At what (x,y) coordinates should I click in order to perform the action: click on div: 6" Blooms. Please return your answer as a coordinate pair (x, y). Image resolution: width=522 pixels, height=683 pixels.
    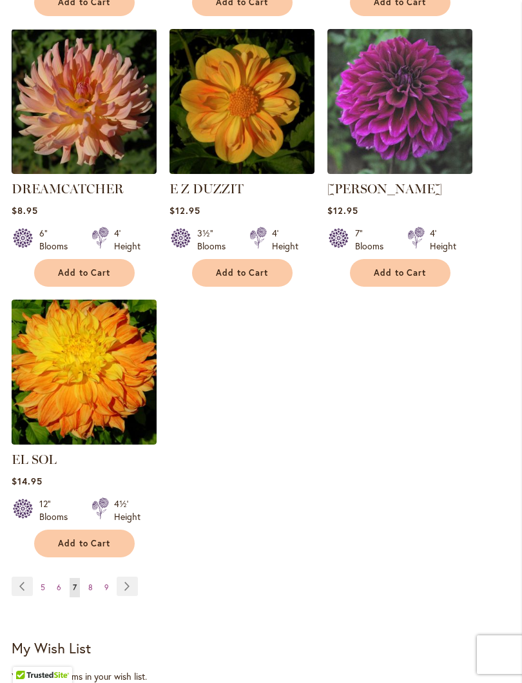
    Looking at the image, I should click on (57, 240).